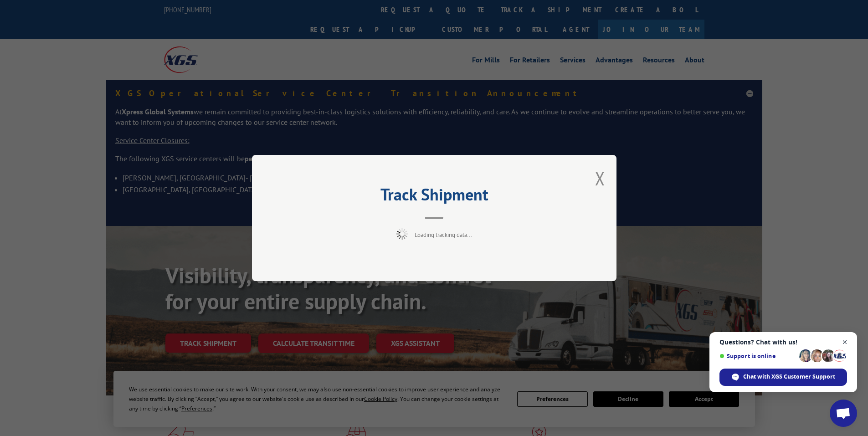 Image resolution: width=868 pixels, height=436 pixels. What do you see at coordinates (783, 343) in the screenshot?
I see `span: Questions? Chat with us!` at bounding box center [783, 343].